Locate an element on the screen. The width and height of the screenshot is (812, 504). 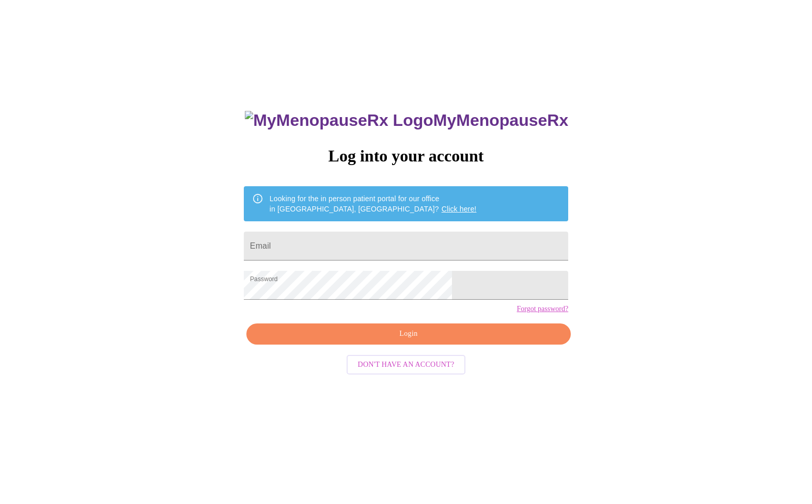
a: Forgot password? is located at coordinates (543, 309).